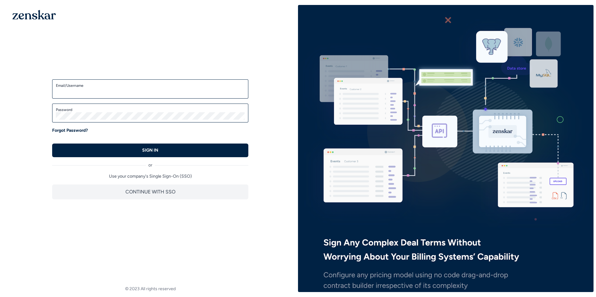 This screenshot has width=596, height=297. I want to click on img: 1OGAJ2xQqyY4LXKgY66KYq0eOWRCkrZdAb3gUhuVAqdWPZE9SRJmCz+oDMSn4zDLXe31Ii730ItAGKgCKgCCgCikA4Av8PJUP..., so click(34, 15).